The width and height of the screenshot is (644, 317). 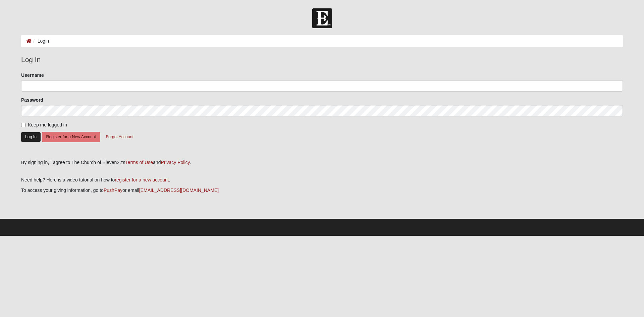 I want to click on button: Log In, so click(x=31, y=137).